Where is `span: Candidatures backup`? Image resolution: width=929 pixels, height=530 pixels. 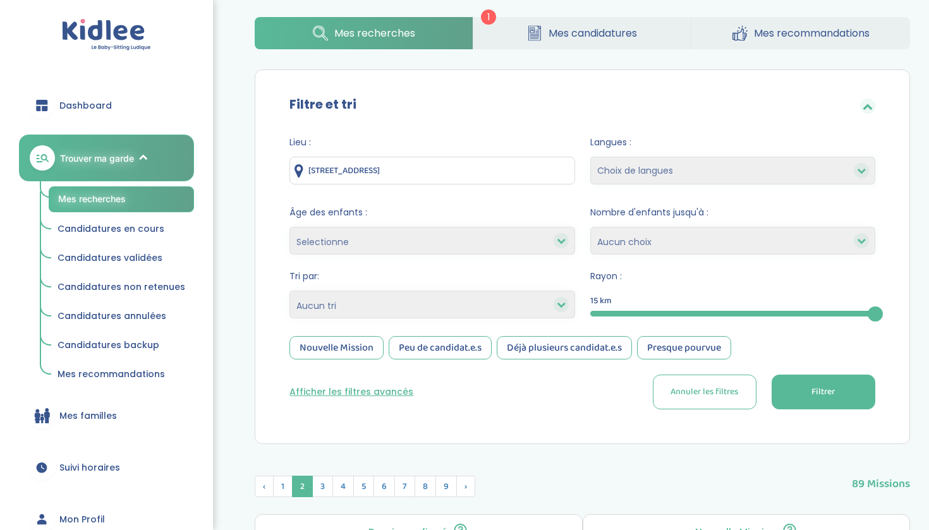
span: Candidatures backup is located at coordinates (108, 345).